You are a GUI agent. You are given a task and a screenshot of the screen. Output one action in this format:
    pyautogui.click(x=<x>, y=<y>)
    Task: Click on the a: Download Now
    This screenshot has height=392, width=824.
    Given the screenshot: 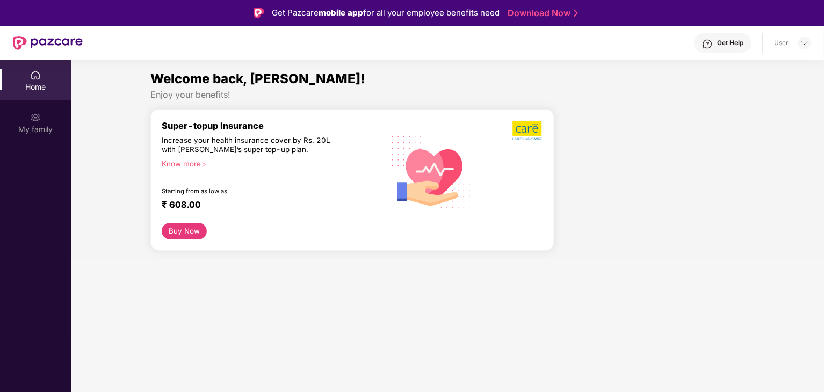 What is the action you would take?
    pyautogui.click(x=541, y=13)
    